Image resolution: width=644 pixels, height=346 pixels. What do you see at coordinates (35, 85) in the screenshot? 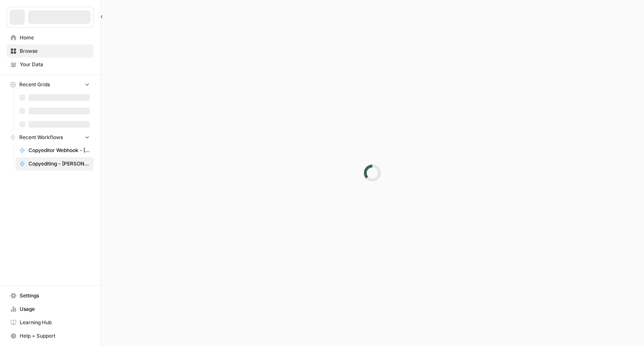
I see `span: Recent Grids` at bounding box center [35, 85].